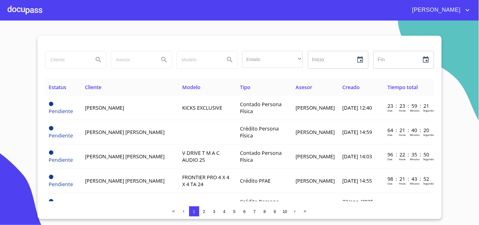 Image resolution: width=479 pixels, height=225 pixels. Describe the element at coordinates (202, 108) in the screenshot. I see `span: KICKS EXCLUSIVE` at that location.